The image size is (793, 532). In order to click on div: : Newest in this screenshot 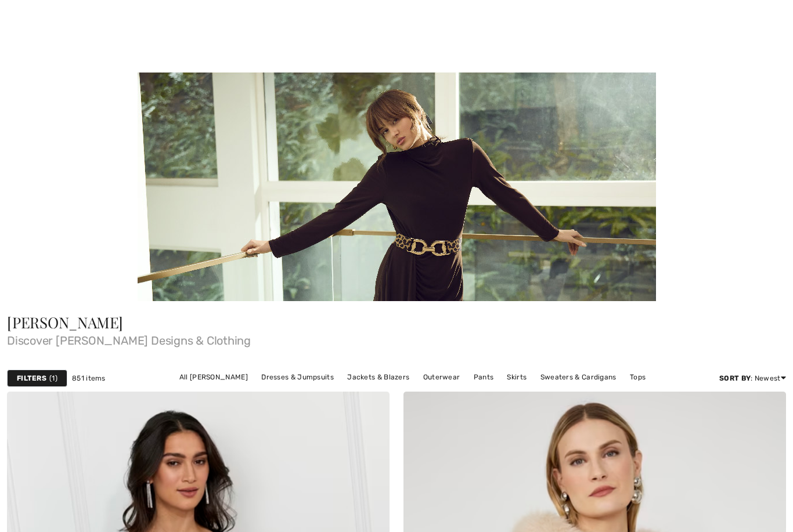, I will do `click(752, 378)`.